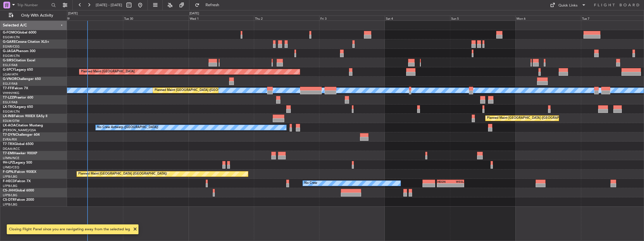 The height and width of the screenshot is (241, 644). What do you see at coordinates (213, 5) in the screenshot?
I see `span: Refresh` at bounding box center [213, 5].